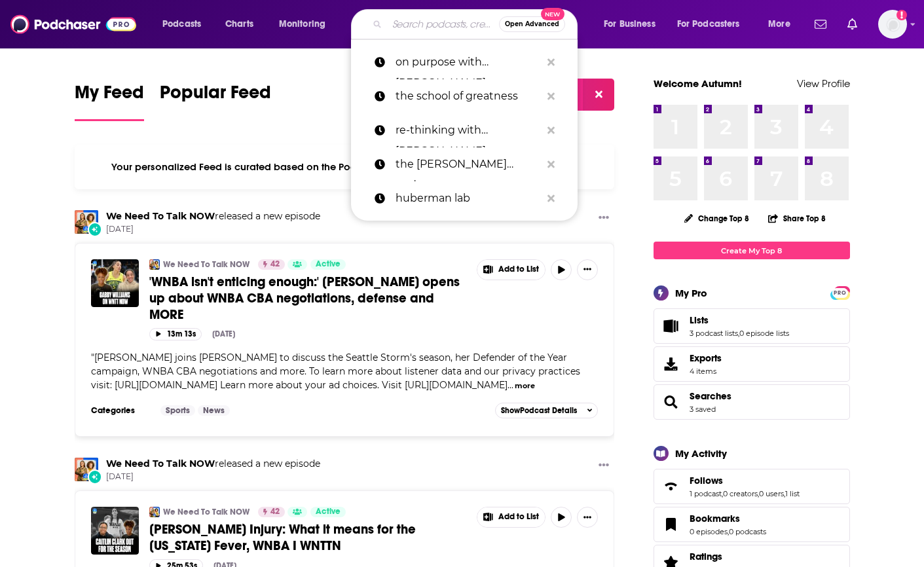  I want to click on img: User Profile, so click(892, 24).